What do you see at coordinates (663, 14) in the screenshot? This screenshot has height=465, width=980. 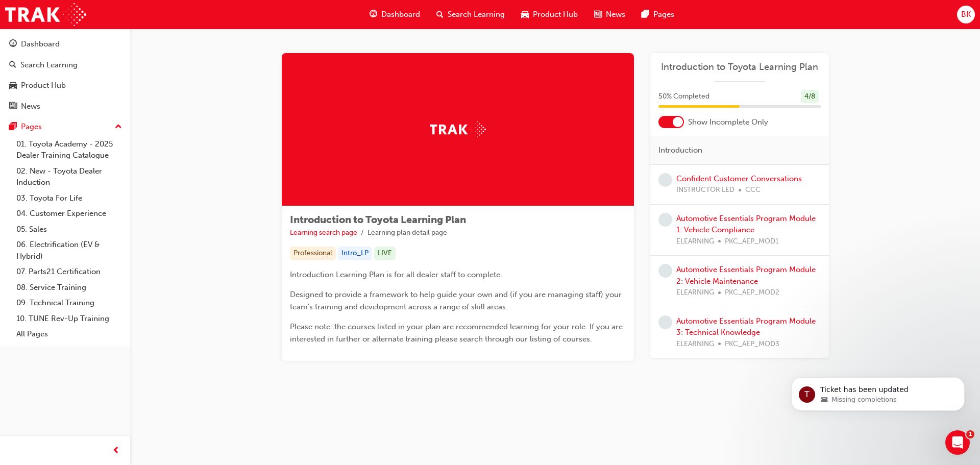 I see `span: Pages` at bounding box center [663, 14].